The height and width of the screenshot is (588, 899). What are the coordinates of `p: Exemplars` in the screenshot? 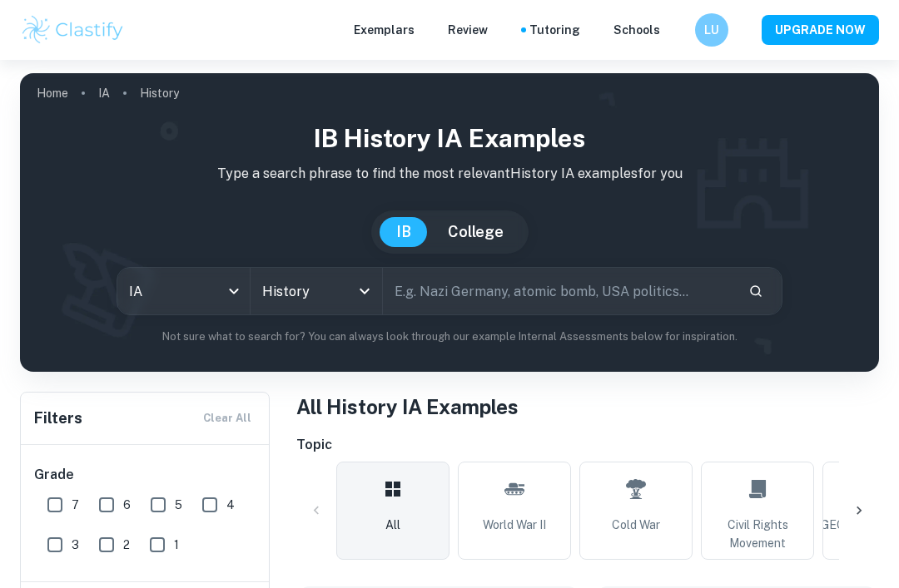 It's located at (383, 30).